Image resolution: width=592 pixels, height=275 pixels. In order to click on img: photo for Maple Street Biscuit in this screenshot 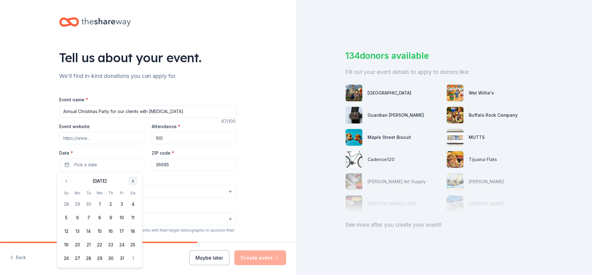, I will do `click(354, 137)`.